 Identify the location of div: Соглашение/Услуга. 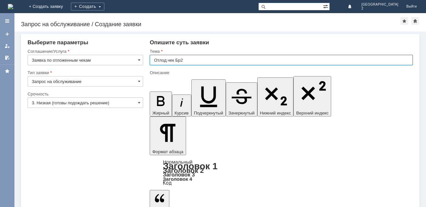
(85, 51).